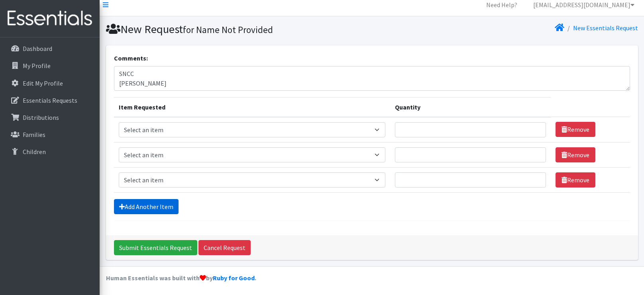 The image size is (644, 295). I want to click on input: Submit Essentials Request, so click(155, 248).